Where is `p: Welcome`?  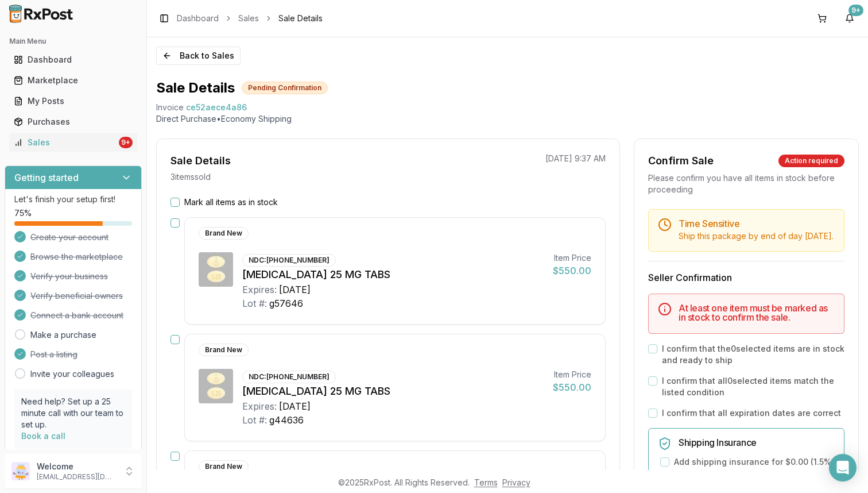
p: Welcome is located at coordinates (76, 467).